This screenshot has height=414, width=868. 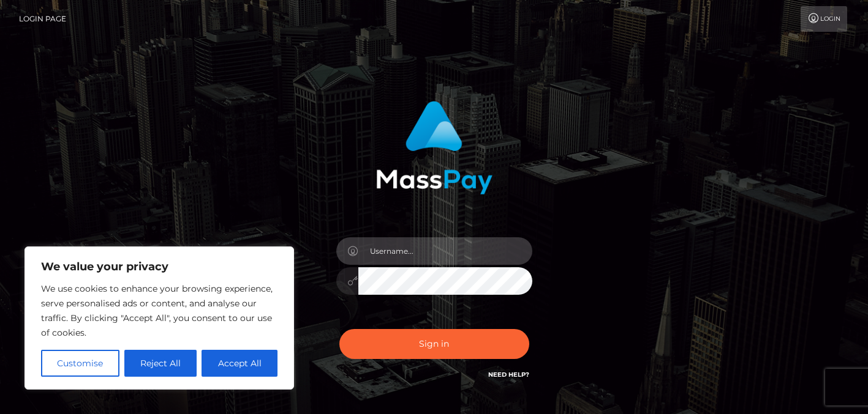 What do you see at coordinates (445, 251) in the screenshot?
I see `input: Username...` at bounding box center [445, 251].